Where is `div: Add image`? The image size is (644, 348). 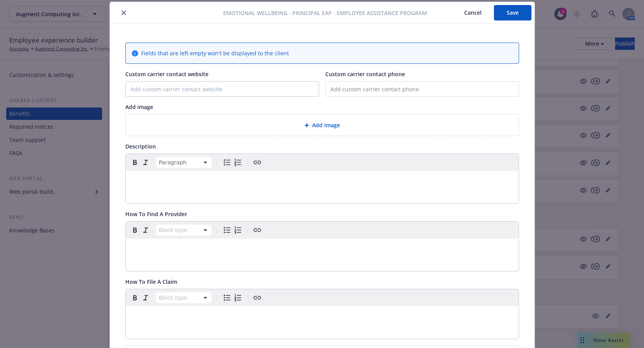 div: Add image is located at coordinates (322, 125).